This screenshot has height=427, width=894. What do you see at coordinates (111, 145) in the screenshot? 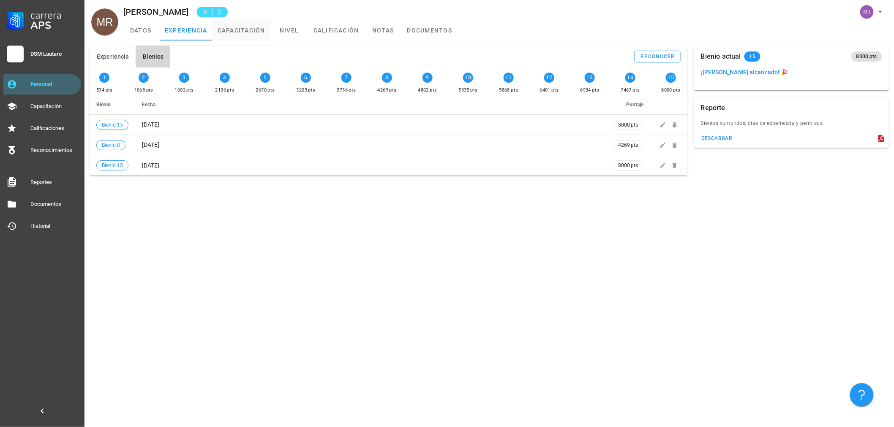
I see `span: Bienio 8` at bounding box center [111, 145].